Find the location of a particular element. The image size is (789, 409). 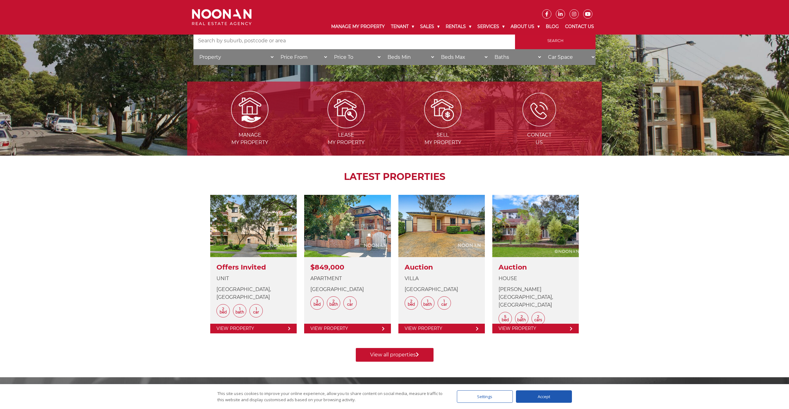

h2: LATEST PROPERTIES is located at coordinates (395, 177).